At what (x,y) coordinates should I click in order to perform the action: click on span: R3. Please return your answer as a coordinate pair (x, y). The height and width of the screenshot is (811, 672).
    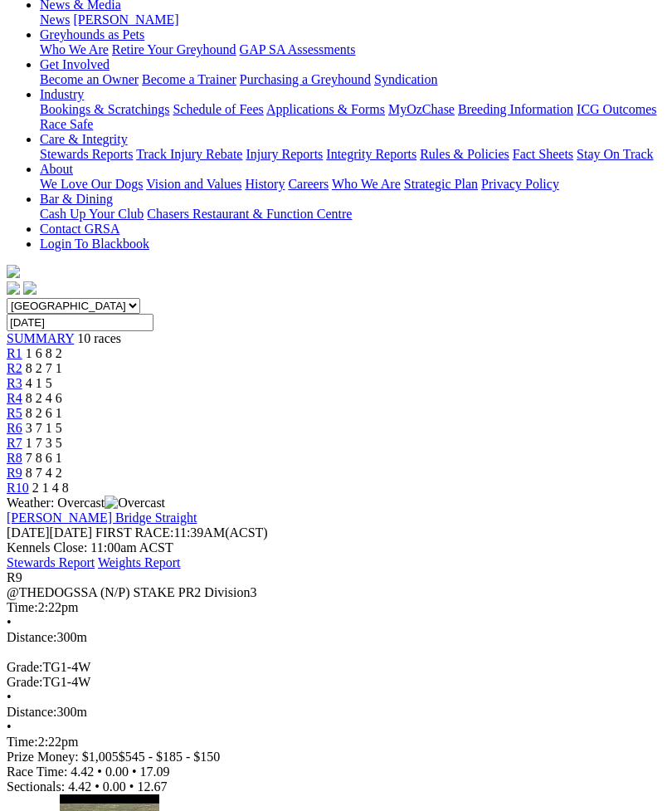
    Looking at the image, I should click on (14, 383).